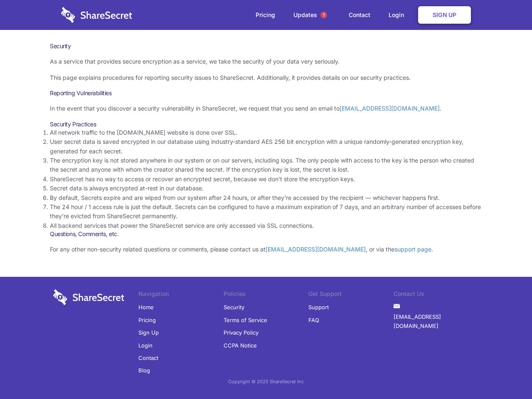 Image resolution: width=532 pixels, height=399 pixels. Describe the element at coordinates (240, 345) in the screenshot. I see `a: CCPA Notice` at that location.